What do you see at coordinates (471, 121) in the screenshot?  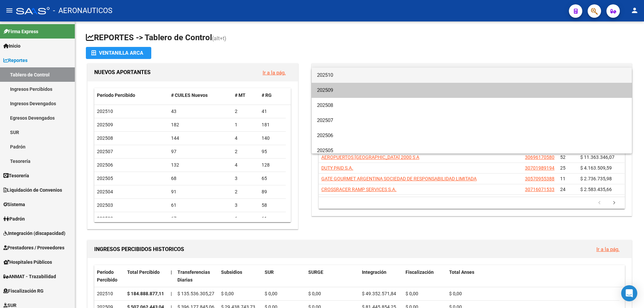 I see `span: 202507` at bounding box center [471, 121].